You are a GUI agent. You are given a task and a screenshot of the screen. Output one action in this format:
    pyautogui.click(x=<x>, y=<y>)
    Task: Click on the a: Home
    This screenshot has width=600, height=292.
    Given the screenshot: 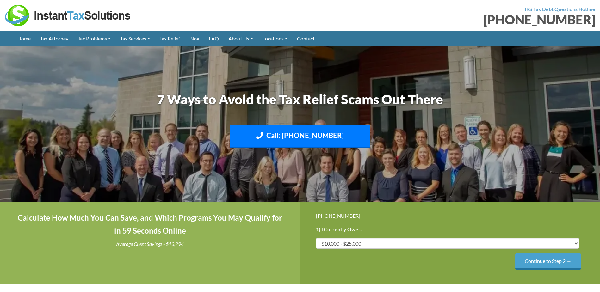 What is the action you would take?
    pyautogui.click(x=24, y=38)
    